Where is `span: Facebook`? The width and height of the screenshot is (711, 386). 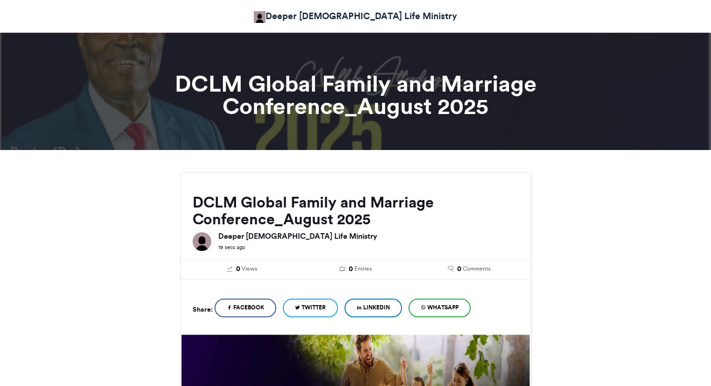
span: Facebook is located at coordinates (249, 307).